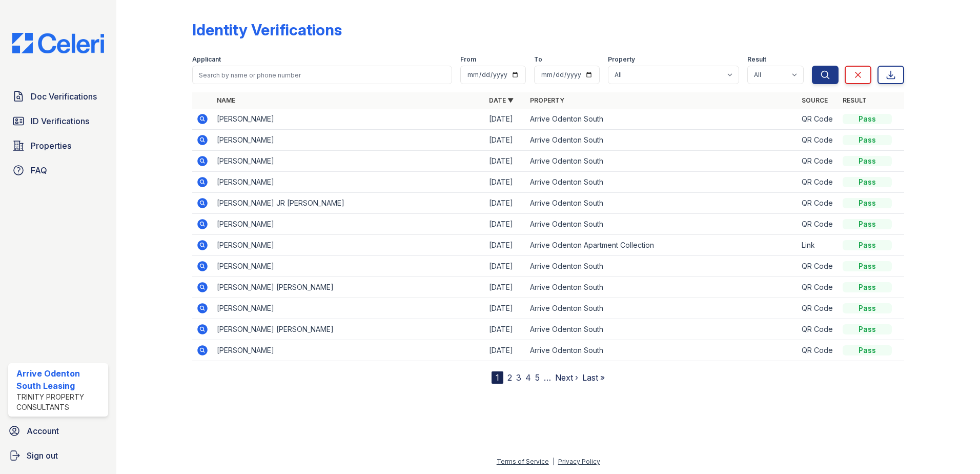  Describe the element at coordinates (207, 59) in the screenshot. I see `label: Applicant` at that location.